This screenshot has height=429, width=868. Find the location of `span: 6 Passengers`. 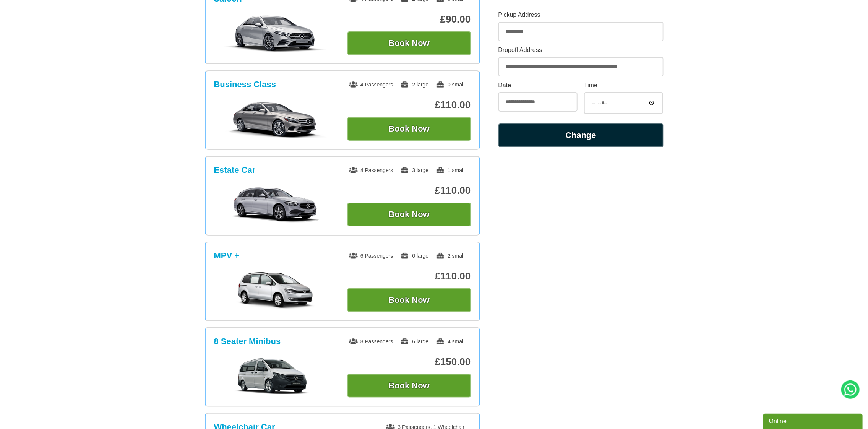

span: 6 Passengers is located at coordinates (371, 256).